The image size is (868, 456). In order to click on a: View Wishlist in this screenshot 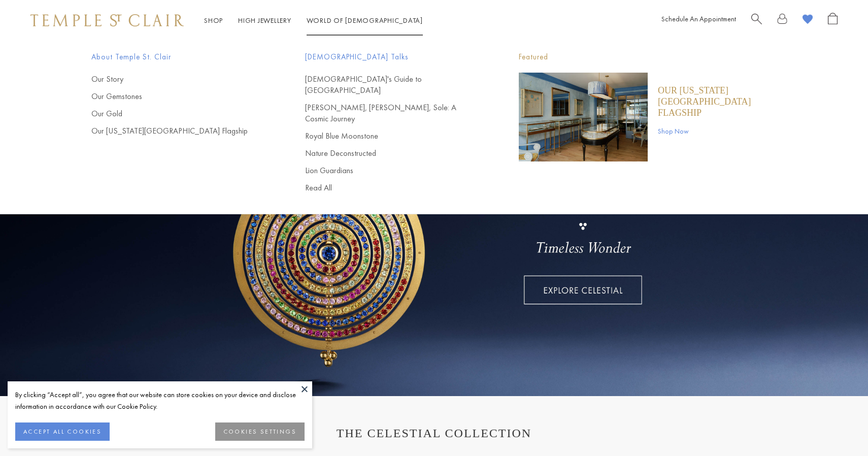, I will do `click(807, 20)`.